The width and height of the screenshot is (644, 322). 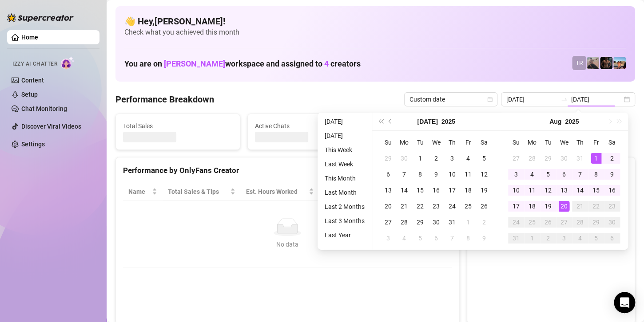 I want to click on span: Chat Conversion, so click(x=412, y=192).